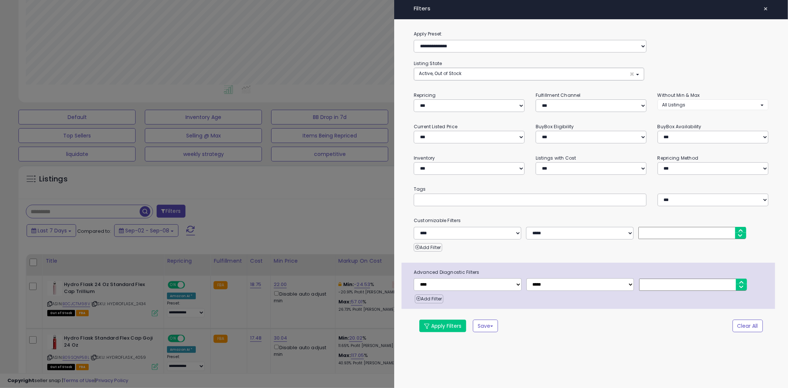 This screenshot has height=388, width=788. Describe the element at coordinates (748, 326) in the screenshot. I see `button: Clear All` at that location.